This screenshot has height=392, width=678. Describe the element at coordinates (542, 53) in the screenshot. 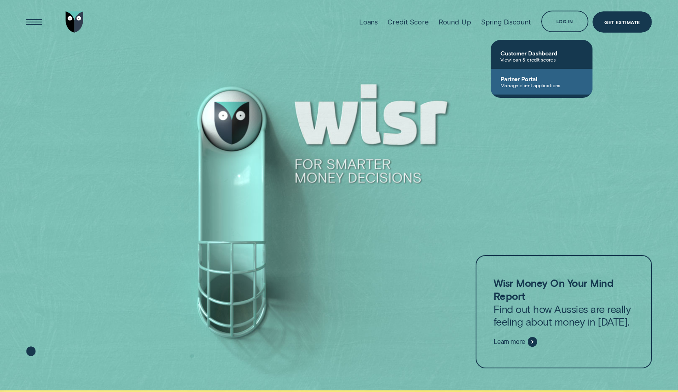

I see `span: Customer Dashboard` at that location.